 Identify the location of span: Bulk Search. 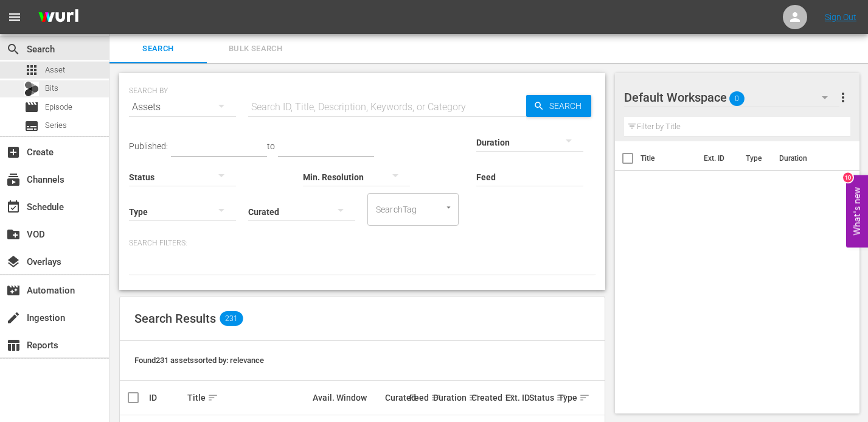
(256, 49).